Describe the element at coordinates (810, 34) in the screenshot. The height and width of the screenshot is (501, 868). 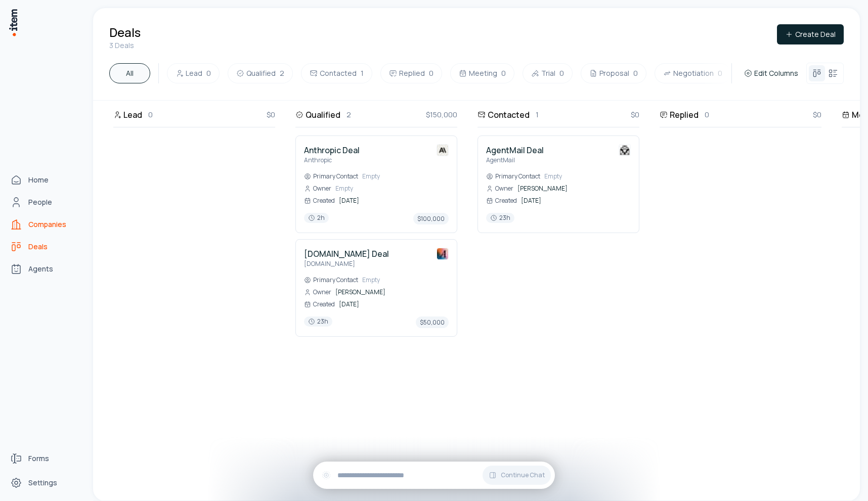
I see `button: Create Deal` at that location.